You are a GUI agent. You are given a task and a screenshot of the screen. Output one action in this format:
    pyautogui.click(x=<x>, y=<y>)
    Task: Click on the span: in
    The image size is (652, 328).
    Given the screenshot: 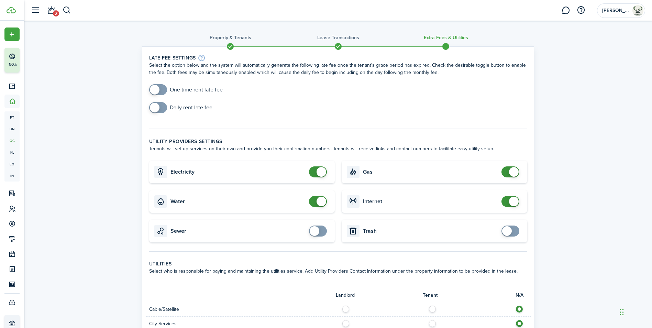 What is the action you would take?
    pyautogui.click(x=12, y=176)
    